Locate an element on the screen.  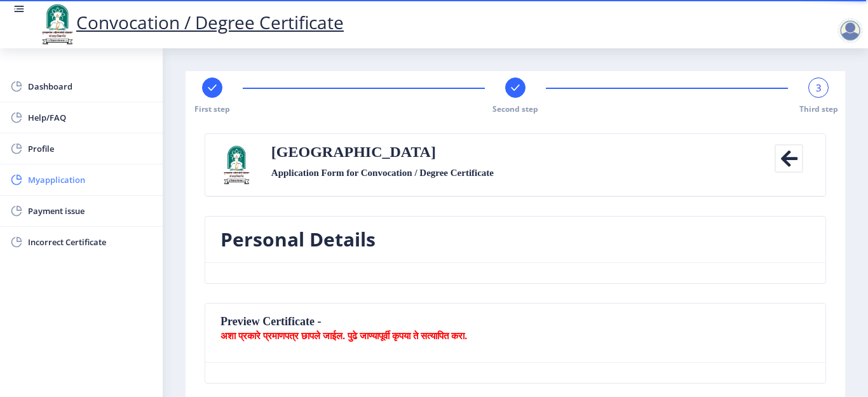
img: logo is located at coordinates (57, 24).